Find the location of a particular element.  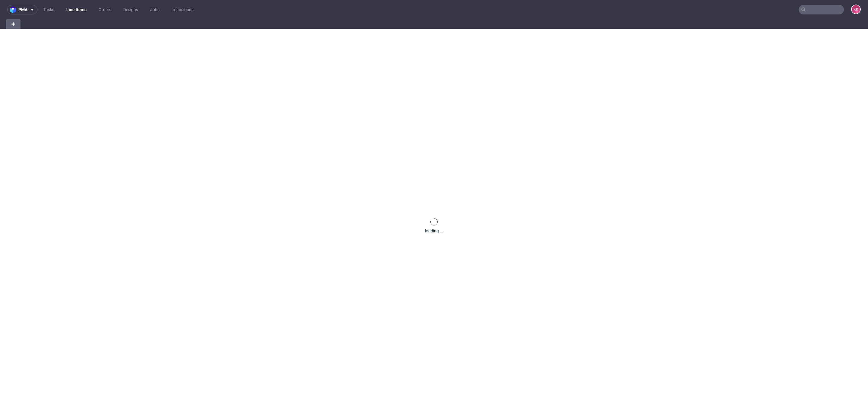

span: pma is located at coordinates (23, 10).